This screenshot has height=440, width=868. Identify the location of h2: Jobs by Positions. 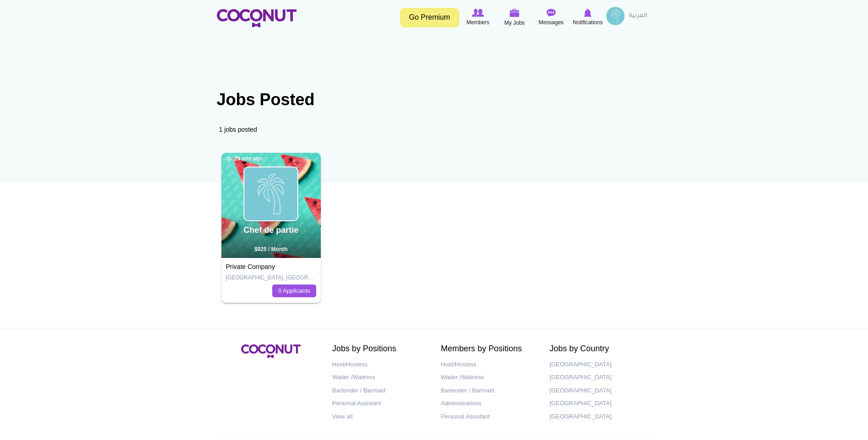
(380, 349).